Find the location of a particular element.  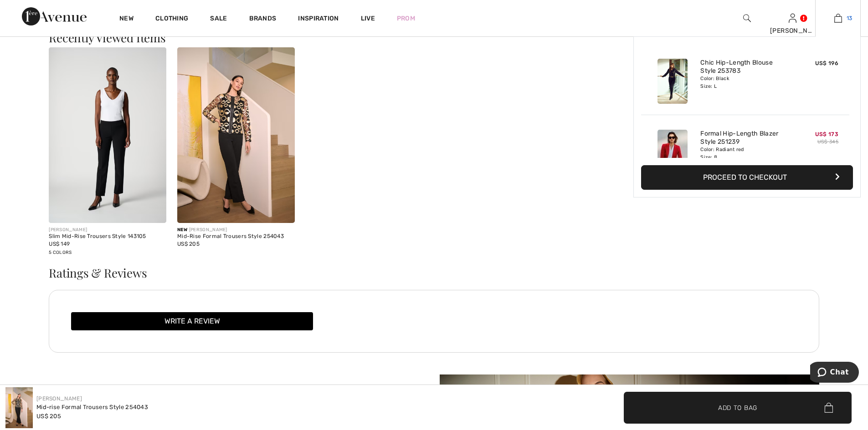

div: Color: Black Size: L is located at coordinates (745, 82).